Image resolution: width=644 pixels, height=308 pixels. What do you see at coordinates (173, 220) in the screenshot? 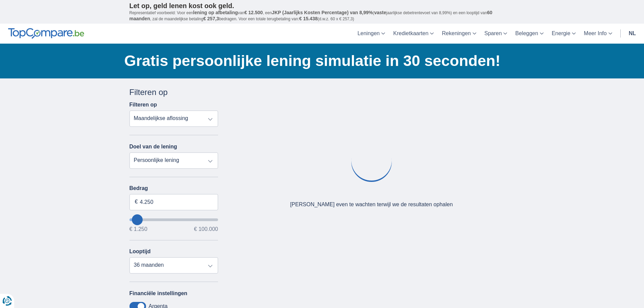
I see `a: wantToBorrow` at bounding box center [173, 220].